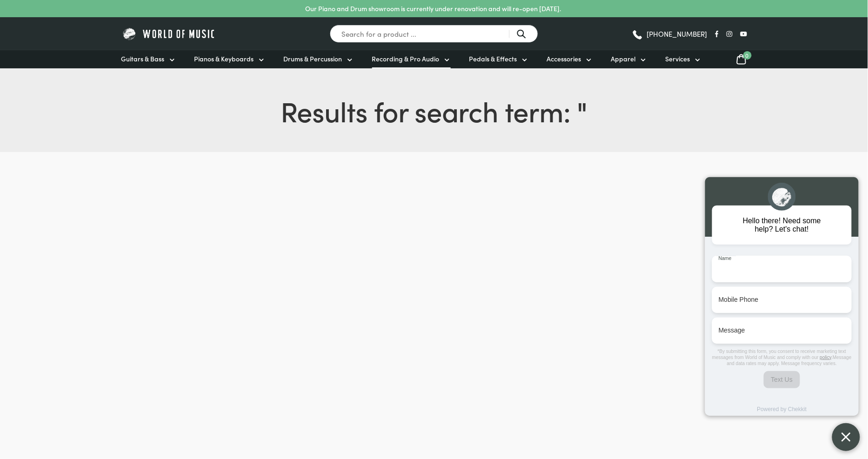  I want to click on span: Guitars & Bass, so click(143, 59).